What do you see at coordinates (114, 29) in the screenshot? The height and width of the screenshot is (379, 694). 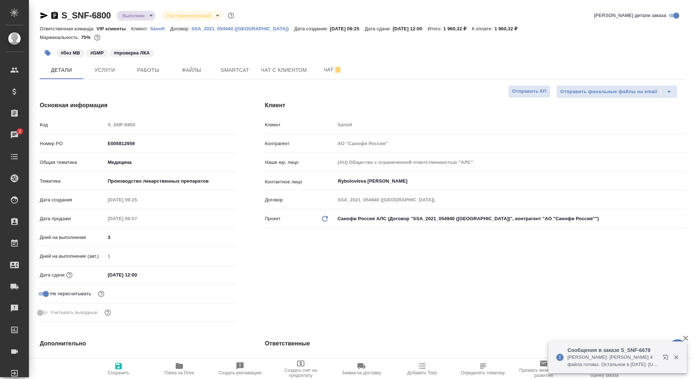 I see `p: VIP клиенты` at bounding box center [114, 29].